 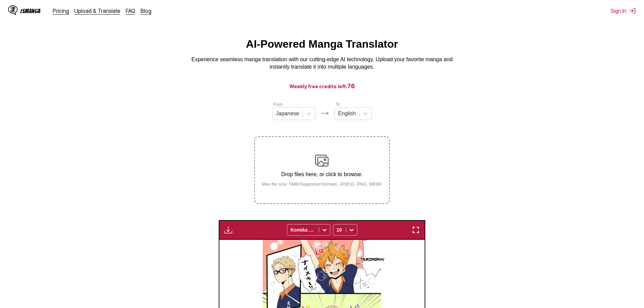 I want to click on small: Max file size: 5MB • Supported formats: JP(E)G, PNG, WEBP, so click(x=322, y=184).